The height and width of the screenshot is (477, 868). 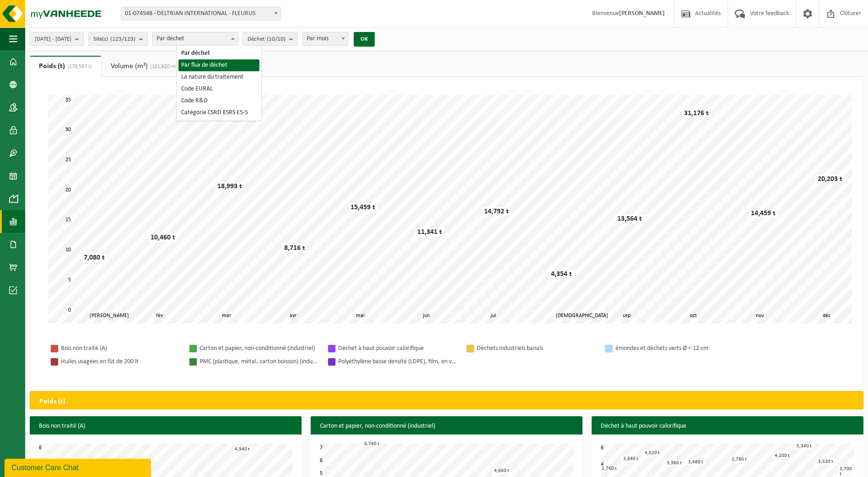 I want to click on button: Déchet(10/10), so click(x=270, y=39).